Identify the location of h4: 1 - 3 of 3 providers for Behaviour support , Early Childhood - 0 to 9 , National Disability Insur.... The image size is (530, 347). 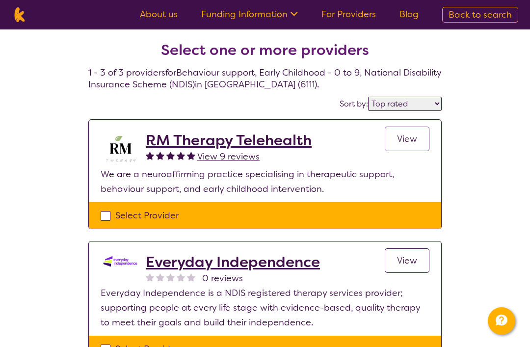
(265, 54).